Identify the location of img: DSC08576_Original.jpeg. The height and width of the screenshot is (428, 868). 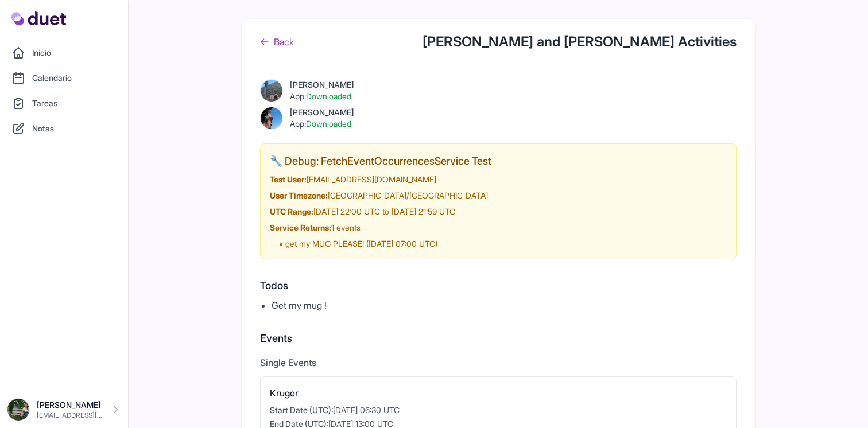
(19, 410).